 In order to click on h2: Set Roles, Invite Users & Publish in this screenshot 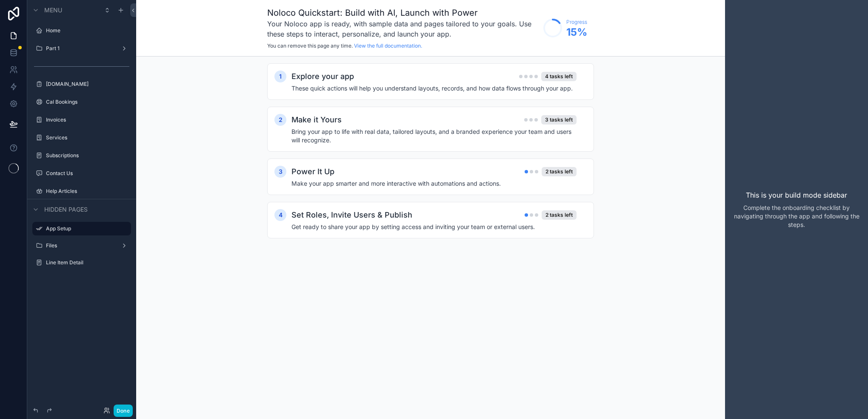, I will do `click(352, 215)`.